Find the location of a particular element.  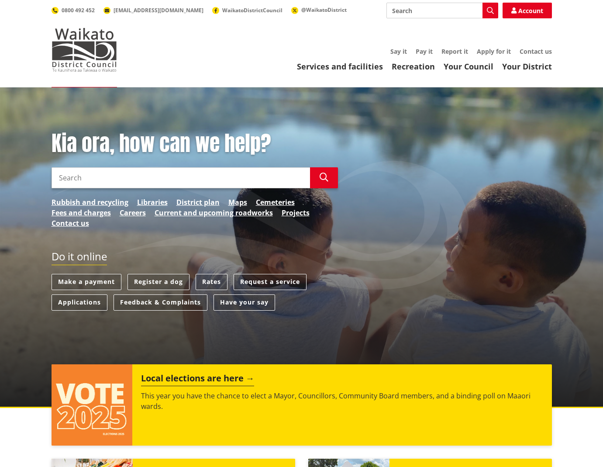

a: Your District is located at coordinates (527, 66).